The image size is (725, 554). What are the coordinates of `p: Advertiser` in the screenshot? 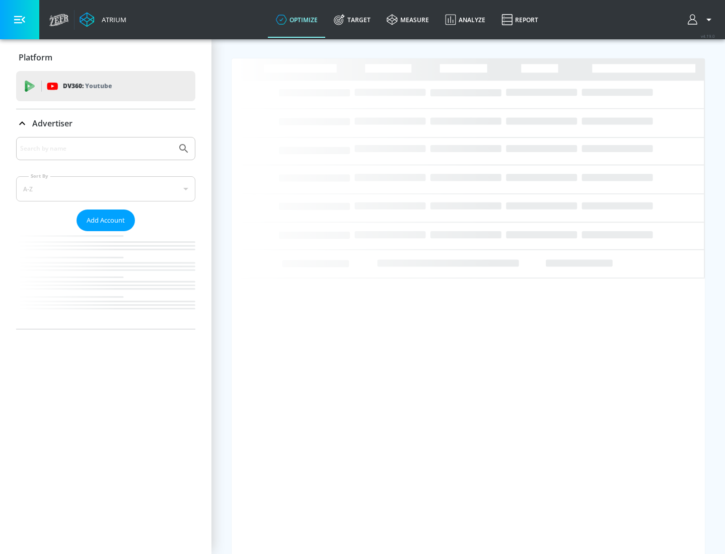 It's located at (52, 123).